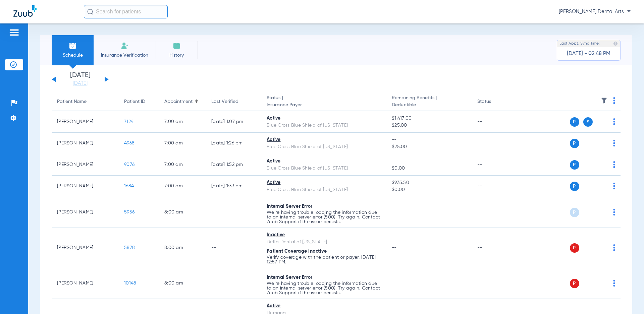  Describe the element at coordinates (429, 118) in the screenshot. I see `span: $1,417.00` at that location.